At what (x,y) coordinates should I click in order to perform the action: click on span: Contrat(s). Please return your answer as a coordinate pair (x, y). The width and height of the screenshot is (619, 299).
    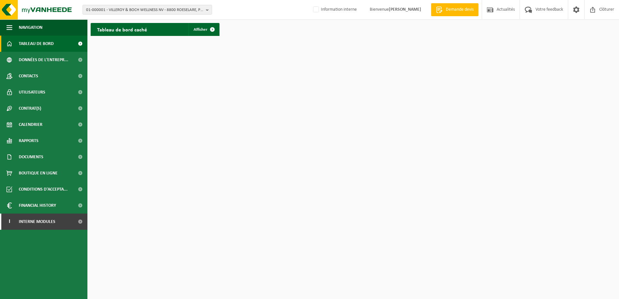
    Looking at the image, I should click on (30, 108).